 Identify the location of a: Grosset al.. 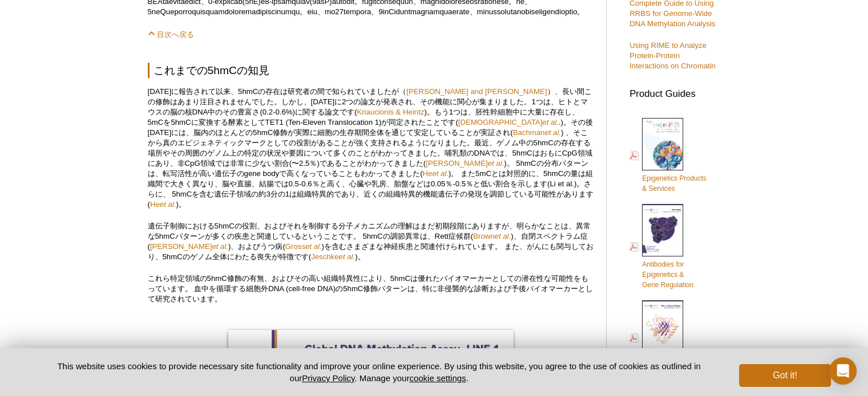
(303, 246).